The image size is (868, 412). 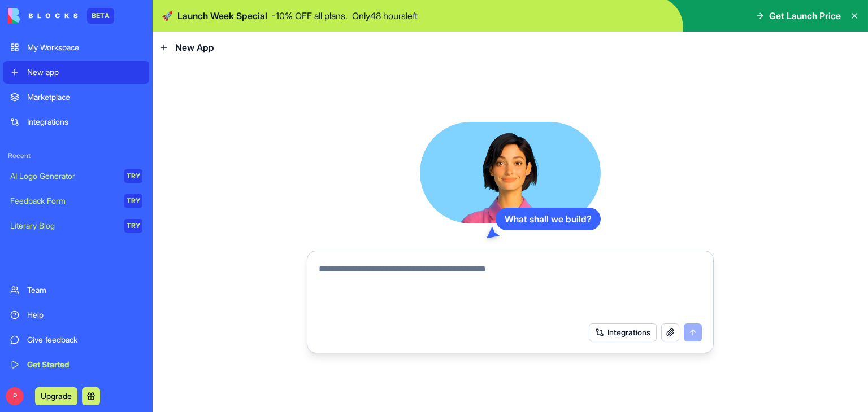 I want to click on div: Get Started, so click(x=85, y=365).